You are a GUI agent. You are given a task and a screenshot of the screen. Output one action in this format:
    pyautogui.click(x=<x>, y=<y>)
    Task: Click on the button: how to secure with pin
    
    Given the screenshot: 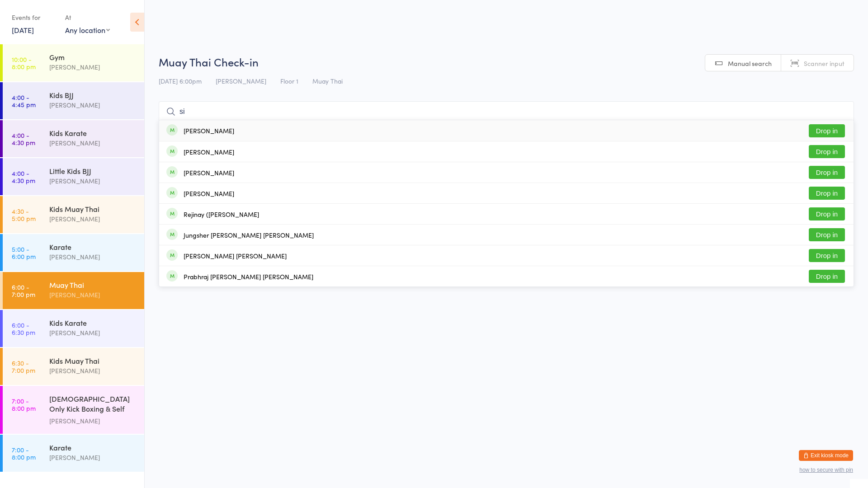 What is the action you would take?
    pyautogui.click(x=826, y=471)
    